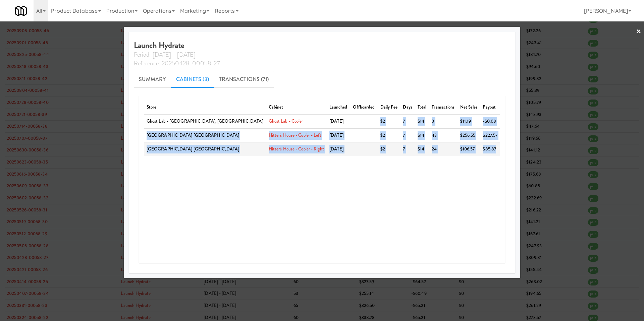  What do you see at coordinates (407, 108) in the screenshot?
I see `th: Days` at bounding box center [407, 108].